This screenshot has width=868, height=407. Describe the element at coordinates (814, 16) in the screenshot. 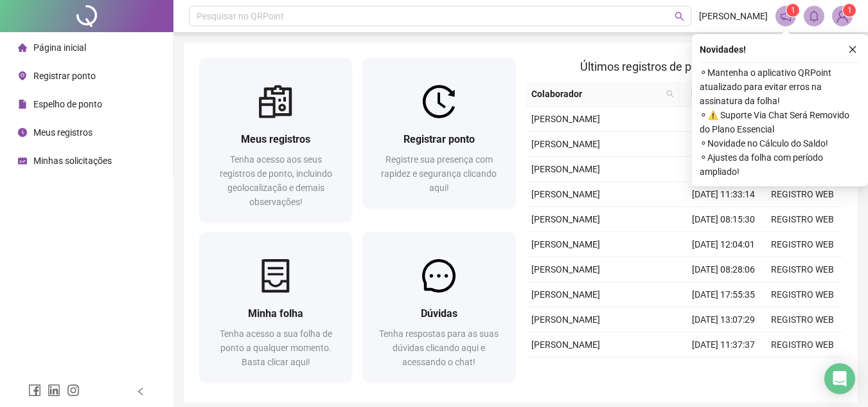

I see `span: bell` at that location.